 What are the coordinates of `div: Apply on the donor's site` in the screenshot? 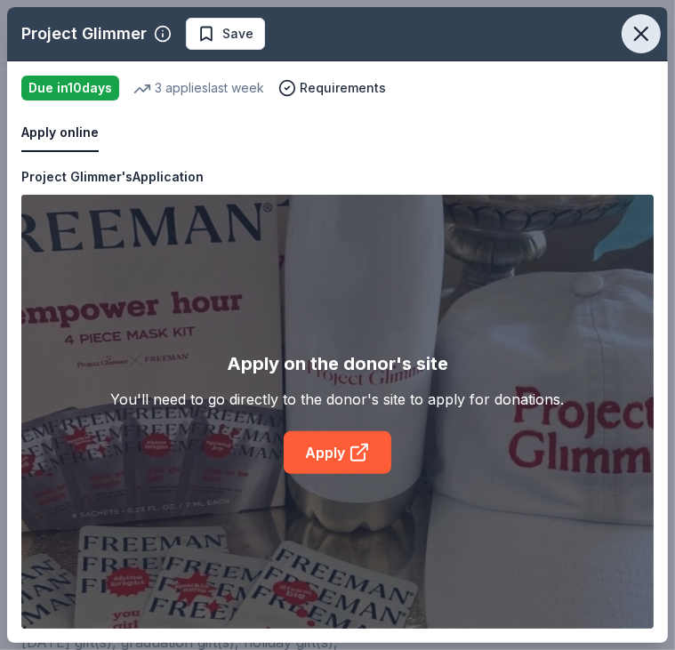 It's located at (337, 364).